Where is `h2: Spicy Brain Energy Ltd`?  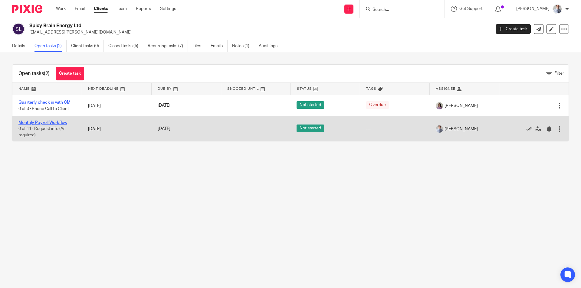 h2: Spicy Brain Energy Ltd is located at coordinates (212, 26).